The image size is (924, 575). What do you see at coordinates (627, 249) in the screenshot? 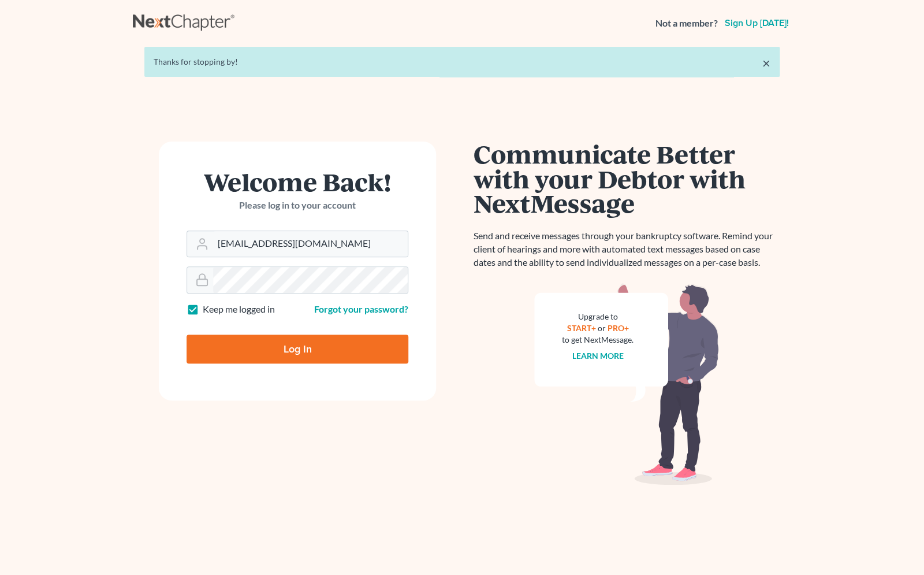
I see `p: Send and receive messages through your bankruptcy software. Remind your client of hearings and mo...` at bounding box center [627, 249].